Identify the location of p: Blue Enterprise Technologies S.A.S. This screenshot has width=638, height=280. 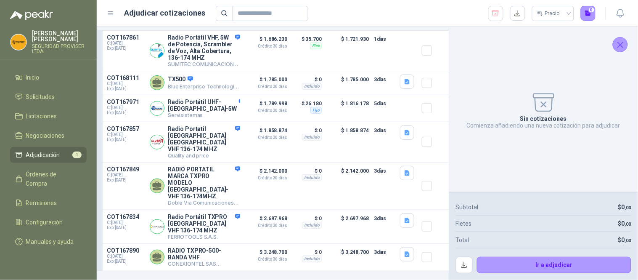
(204, 87).